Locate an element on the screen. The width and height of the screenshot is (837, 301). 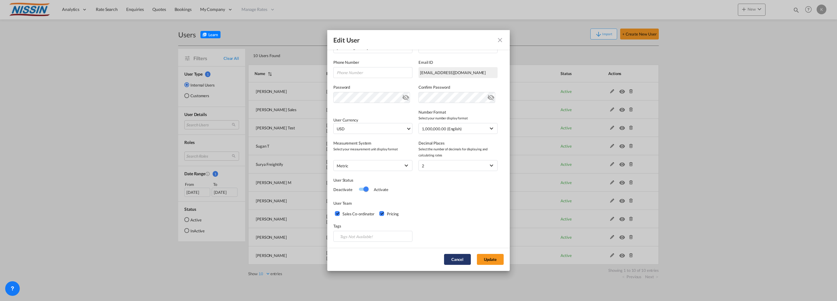
span: Select the number of decimals for displaying and calculating rates is located at coordinates (458, 152).